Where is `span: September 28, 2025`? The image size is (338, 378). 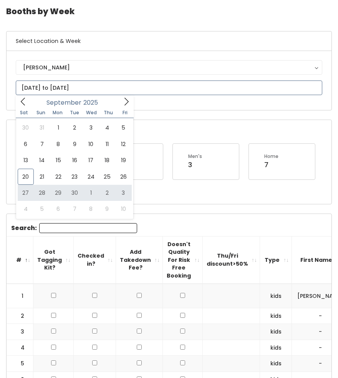
span: September 28, 2025 is located at coordinates (42, 193).